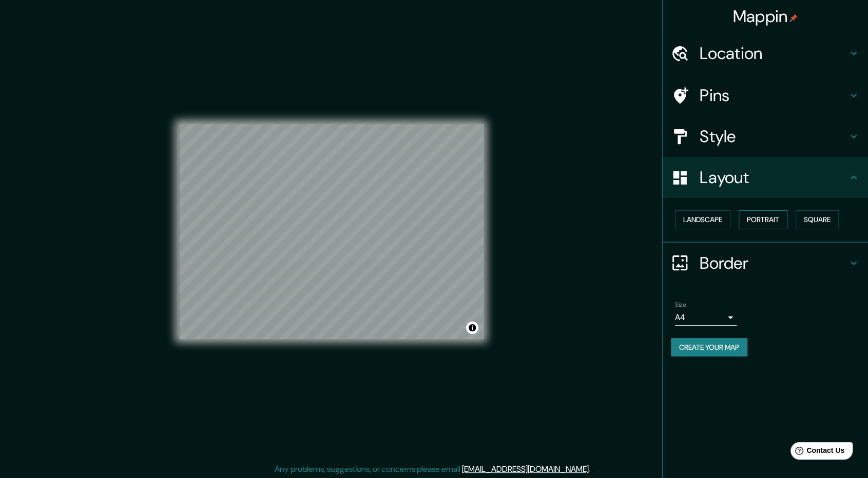  Describe the element at coordinates (48, 13) in the screenshot. I see `span: Contact Us` at that location.